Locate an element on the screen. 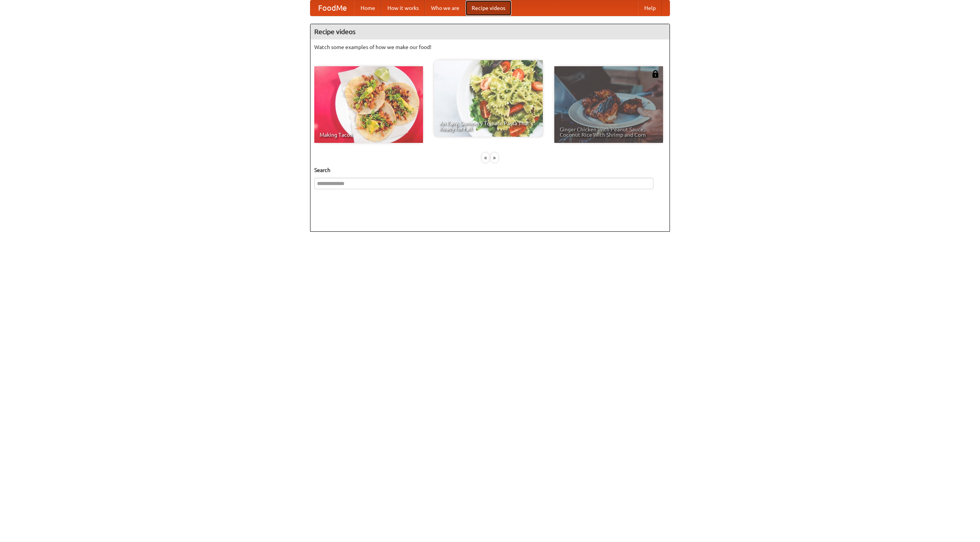 The height and width of the screenshot is (542, 980). a: How it works is located at coordinates (403, 8).